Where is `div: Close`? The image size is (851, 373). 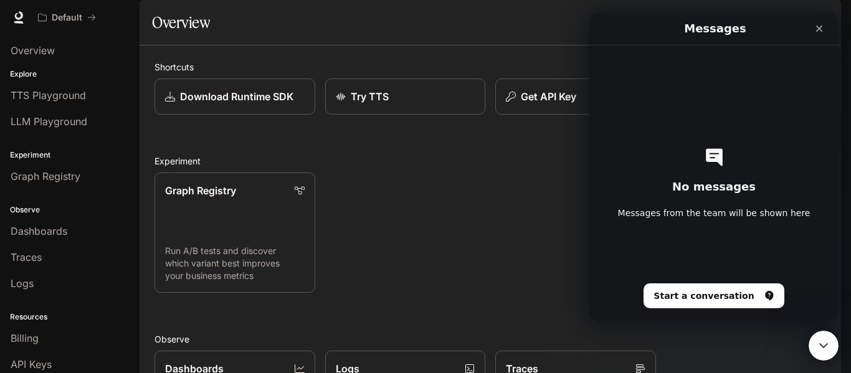 div: Close is located at coordinates (230, 16).